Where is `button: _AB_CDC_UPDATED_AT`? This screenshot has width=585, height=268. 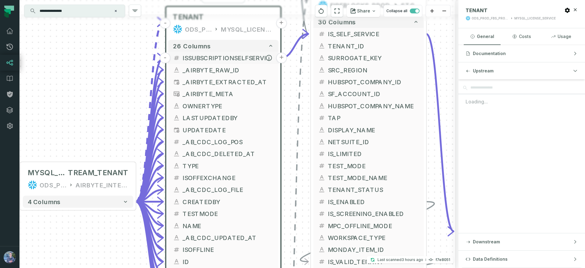
button: _AB_CDC_UPDATED_AT is located at coordinates (223, 238).